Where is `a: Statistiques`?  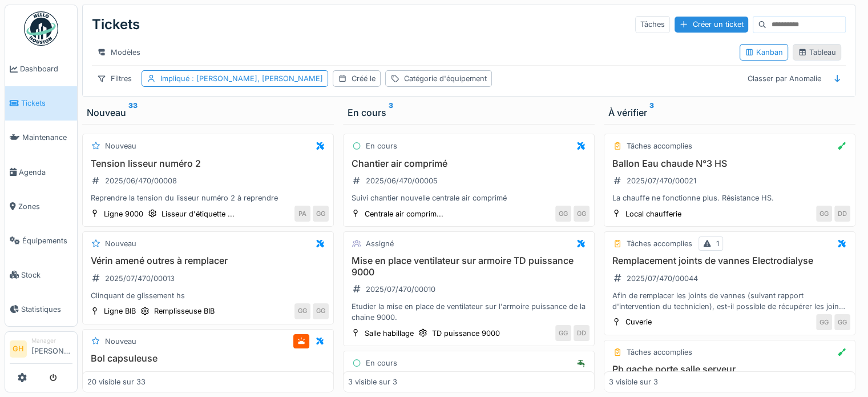
a: Statistiques is located at coordinates (41, 309).